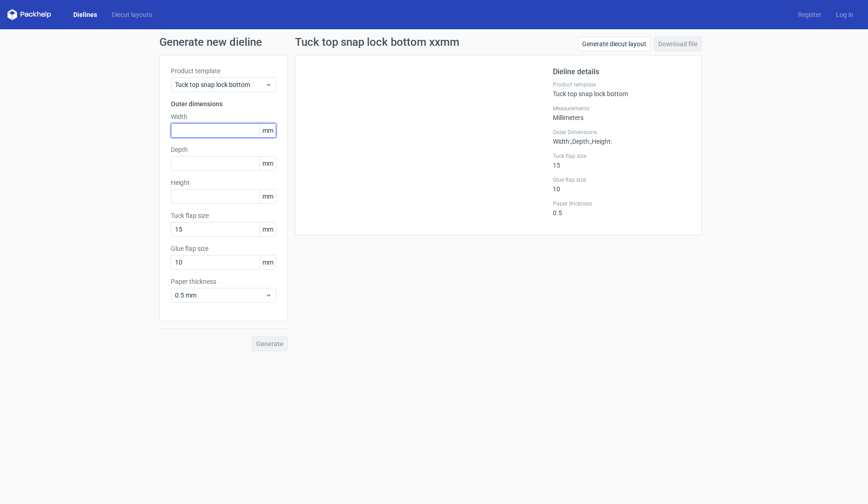  I want to click on h1: Generate new dieline, so click(434, 42).